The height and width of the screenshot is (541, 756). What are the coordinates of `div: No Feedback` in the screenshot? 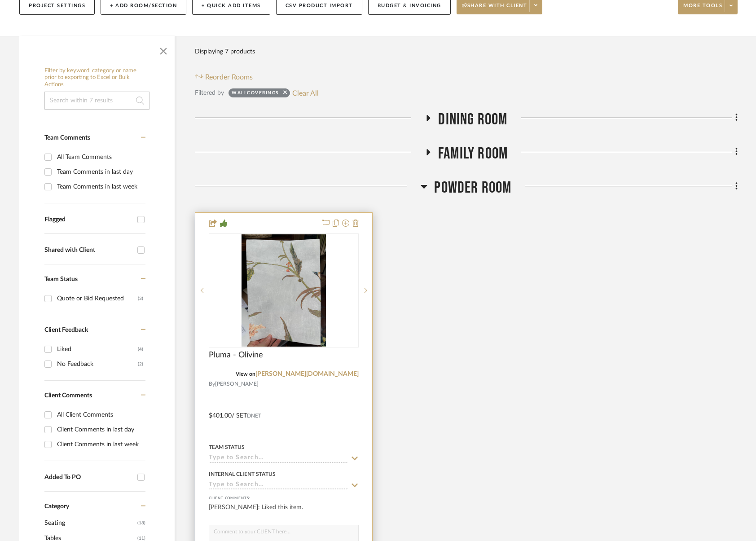 It's located at (98, 364).